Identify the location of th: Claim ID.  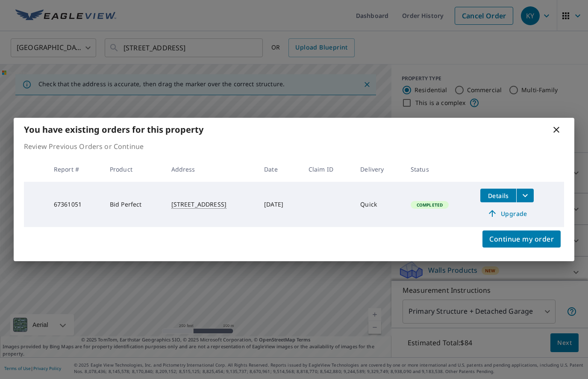
(328, 169).